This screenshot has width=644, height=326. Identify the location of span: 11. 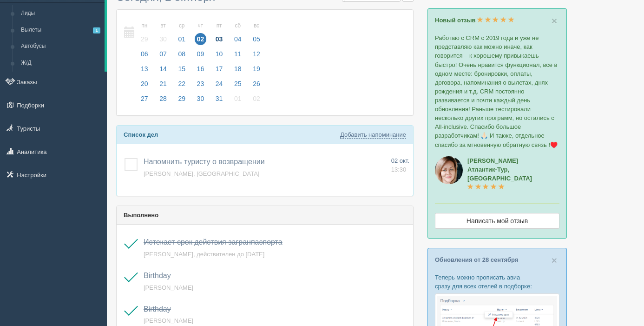
(238, 54).